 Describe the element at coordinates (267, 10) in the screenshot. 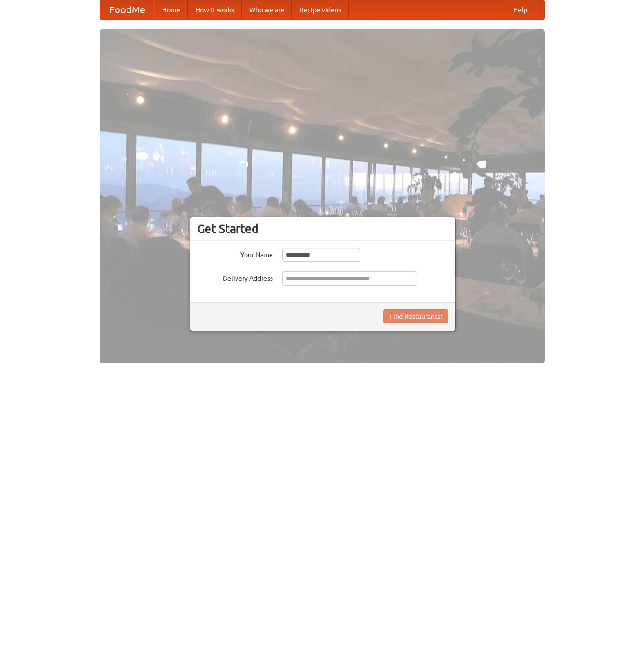

I see `a: Who we are` at that location.